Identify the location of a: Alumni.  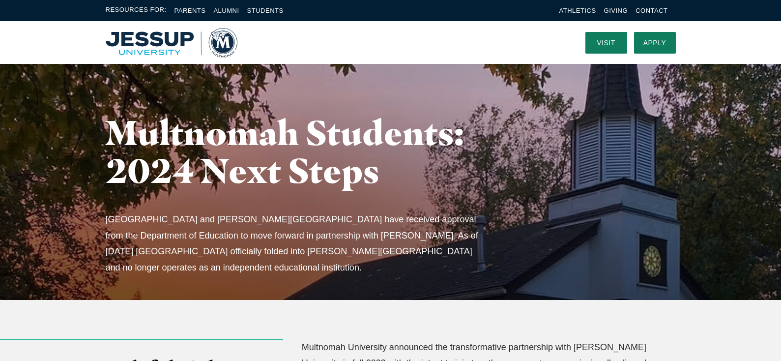
(226, 10).